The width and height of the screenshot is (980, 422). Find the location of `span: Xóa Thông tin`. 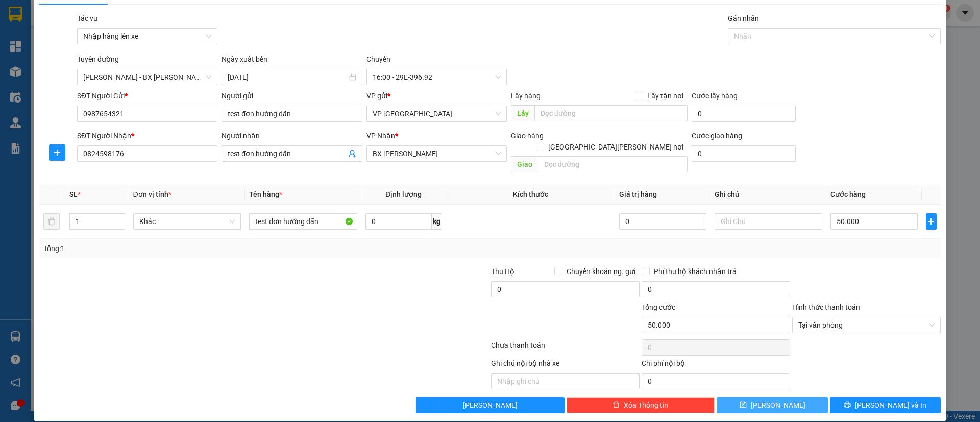

span: Xóa Thông tin is located at coordinates (646, 405).